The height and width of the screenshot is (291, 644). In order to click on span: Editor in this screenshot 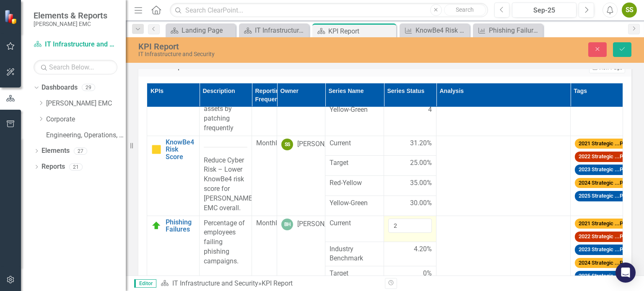, I will do `click(145, 284)`.